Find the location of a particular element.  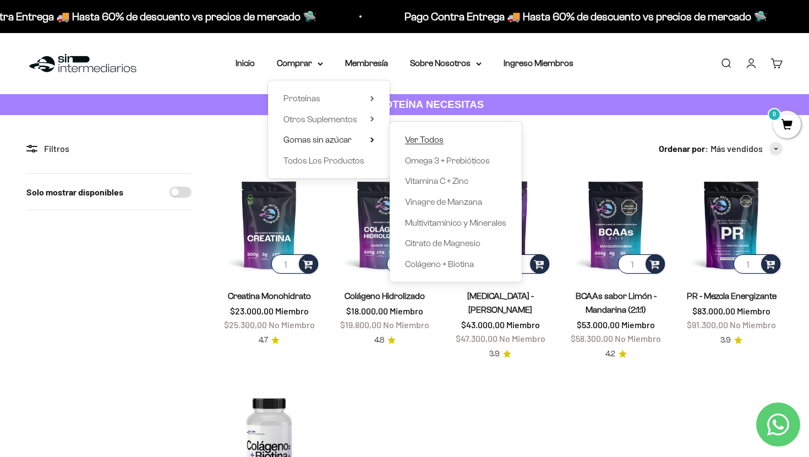

span: $23.000,00 is located at coordinates (252, 310).